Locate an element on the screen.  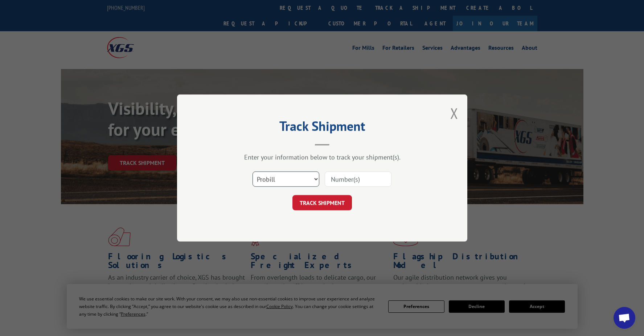
input: Number(s) is located at coordinates (358, 179).